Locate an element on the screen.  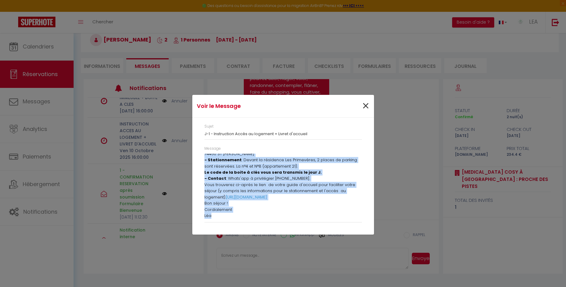
h4: Voir le Message is located at coordinates (253, 106).